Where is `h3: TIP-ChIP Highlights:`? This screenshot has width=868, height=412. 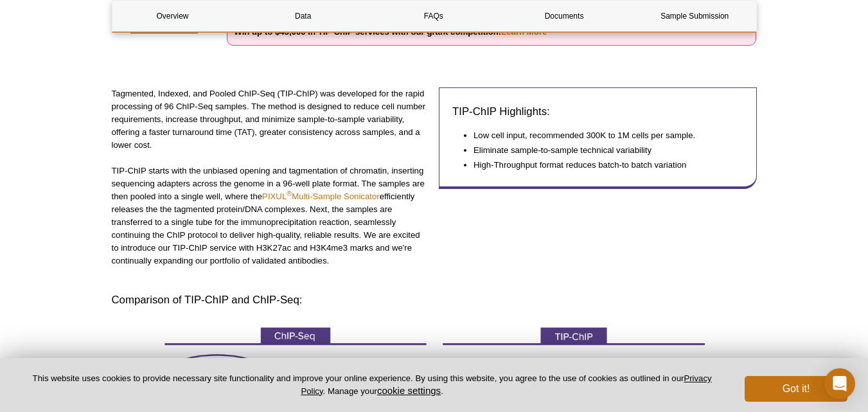
h3: TIP-ChIP Highlights: is located at coordinates (597, 111).